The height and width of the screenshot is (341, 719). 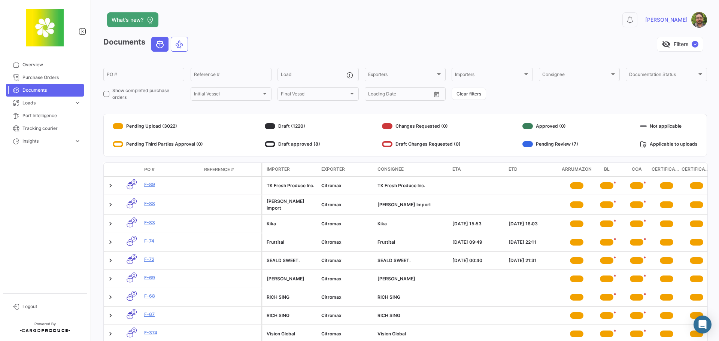 I want to click on div: SEALD SWEET., so click(x=291, y=261).